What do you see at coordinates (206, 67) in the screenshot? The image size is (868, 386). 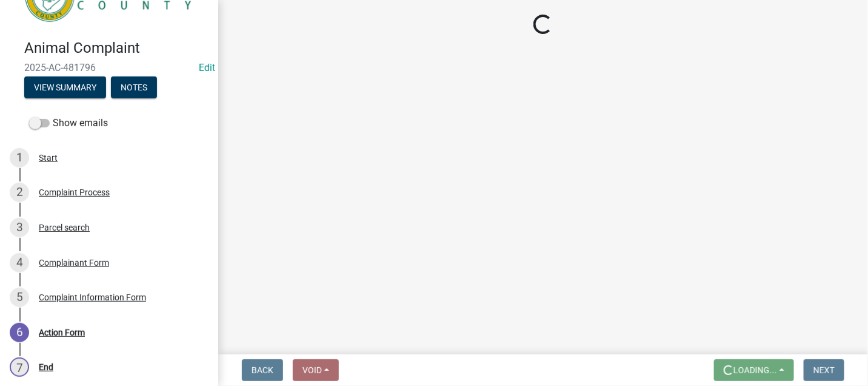 I see `a: Edit` at bounding box center [206, 67].